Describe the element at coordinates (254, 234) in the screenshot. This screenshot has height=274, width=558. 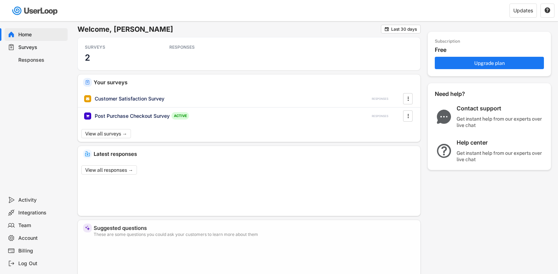
I see `div: These are some questions you could ask your customers to learn more about them` at that location.